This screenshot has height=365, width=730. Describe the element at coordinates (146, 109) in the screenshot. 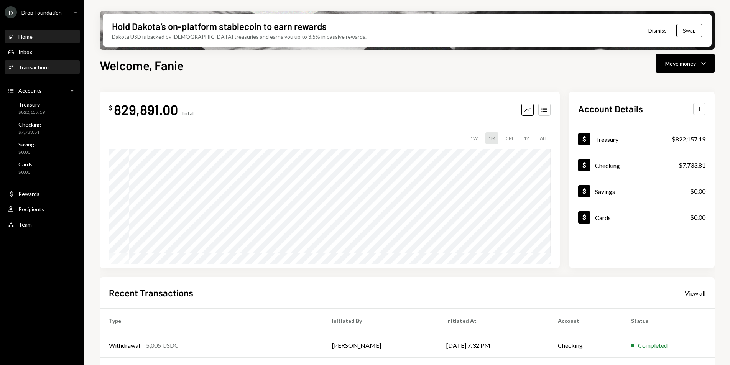

I see `div: 829,891.00` at that location.